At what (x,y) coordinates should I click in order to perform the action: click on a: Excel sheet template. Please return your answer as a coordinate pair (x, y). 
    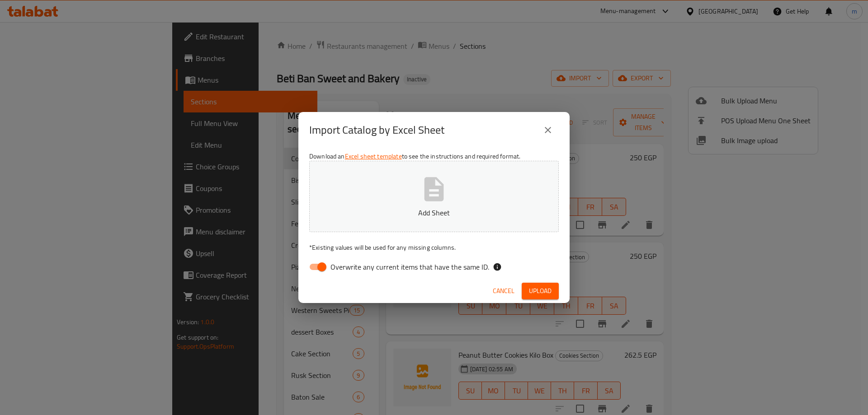
    Looking at the image, I should click on (373, 156).